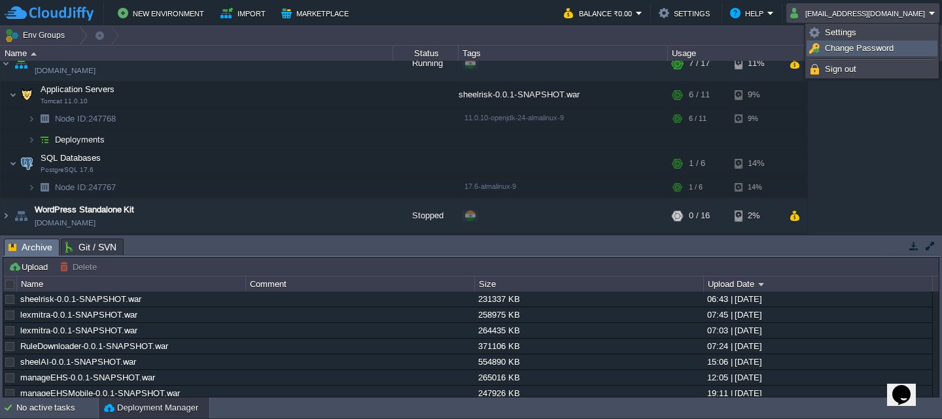 The width and height of the screenshot is (942, 419). Describe the element at coordinates (317, 13) in the screenshot. I see `button: Marketplace` at that location.